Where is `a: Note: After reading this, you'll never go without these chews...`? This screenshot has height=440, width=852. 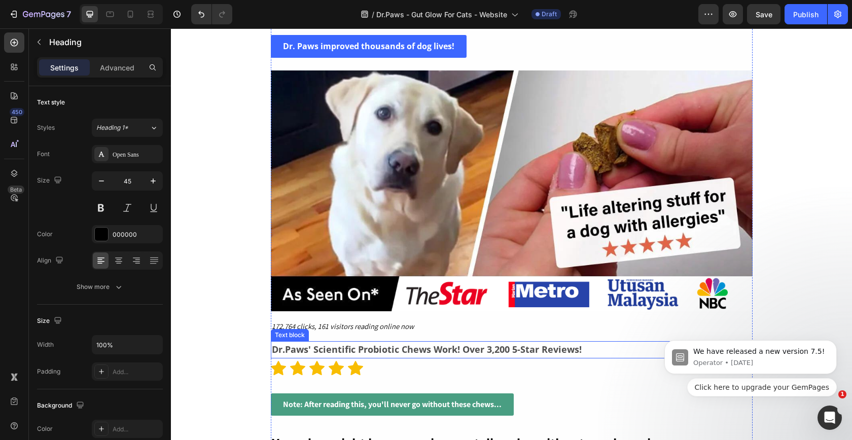
a: Note: After reading this, you'll never go without these chews... is located at coordinates (221, 376).